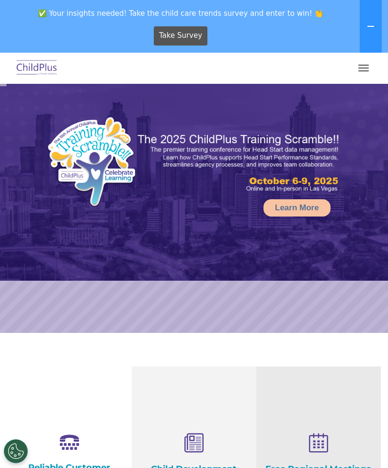 This screenshot has width=388, height=468. What do you see at coordinates (181, 35) in the screenshot?
I see `span: Take Survey` at bounding box center [181, 35].